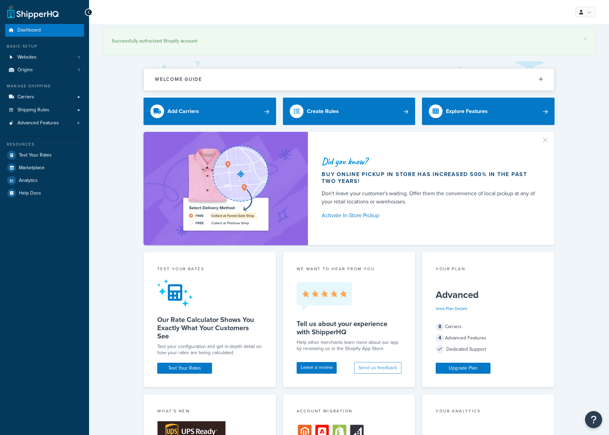 The width and height of the screenshot is (609, 435). I want to click on div: Test your configuration and get in-depth detail on how your rates are being calculated., so click(210, 350).